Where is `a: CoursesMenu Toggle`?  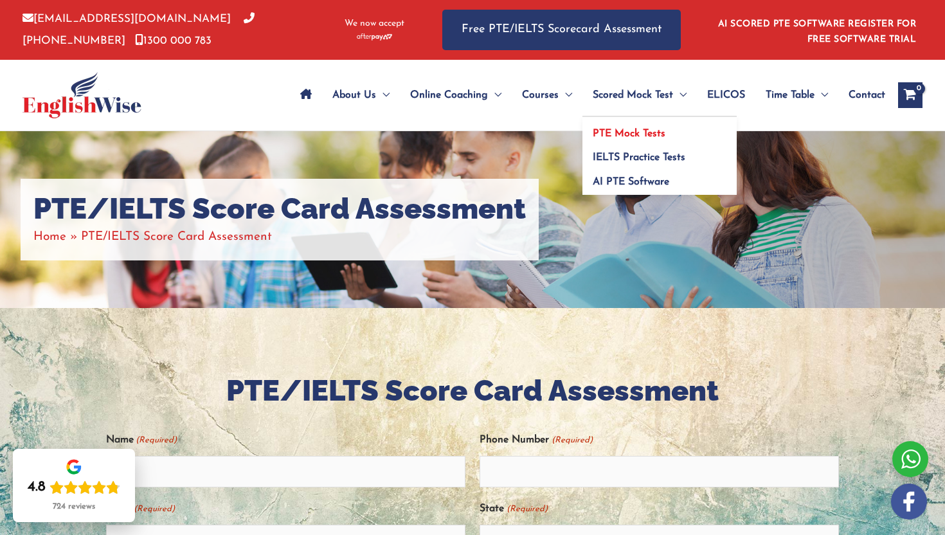
a: CoursesMenu Toggle is located at coordinates (547, 95).